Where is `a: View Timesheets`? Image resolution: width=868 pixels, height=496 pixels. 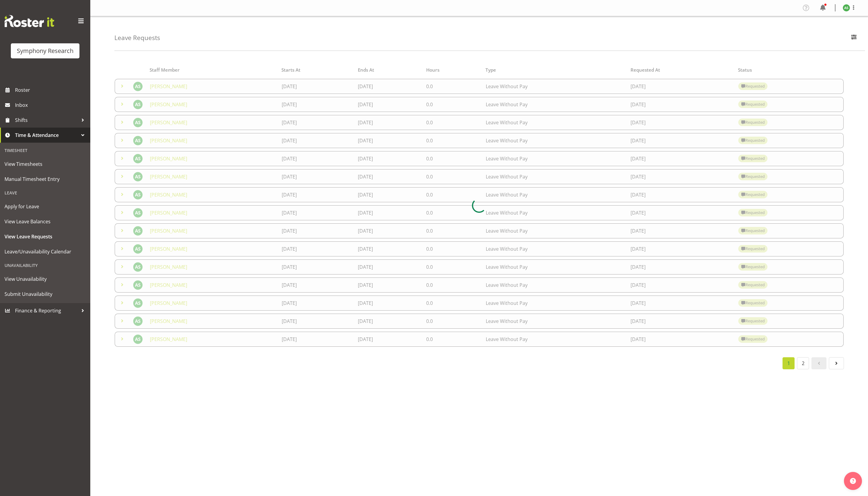 a: View Timesheets is located at coordinates (45, 164).